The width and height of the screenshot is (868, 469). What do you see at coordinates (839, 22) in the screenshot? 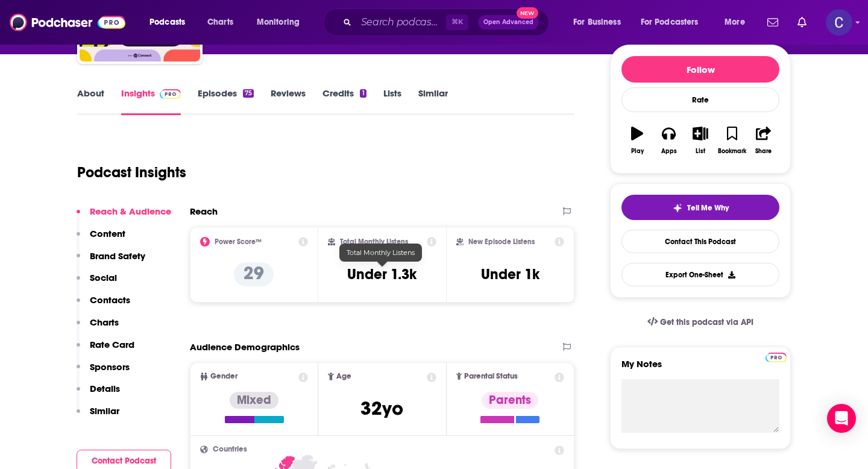
I see `button: Show profile menu` at bounding box center [839, 22].